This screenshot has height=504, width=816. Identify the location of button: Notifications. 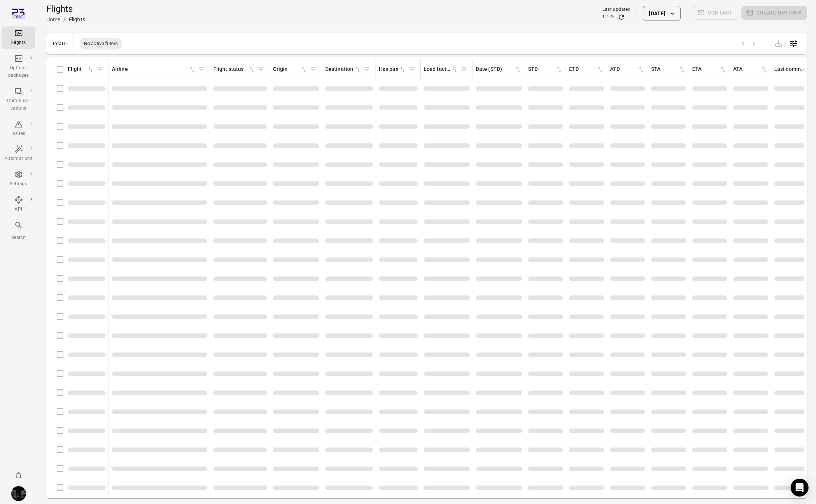
(18, 476).